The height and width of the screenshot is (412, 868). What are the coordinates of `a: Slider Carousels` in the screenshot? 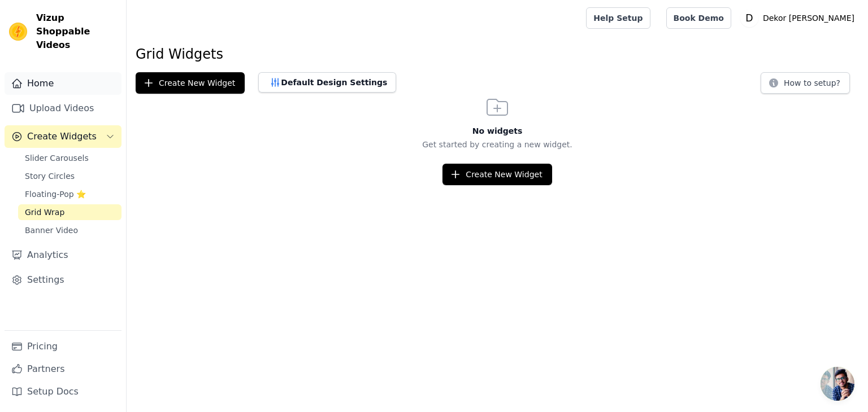 It's located at (70, 158).